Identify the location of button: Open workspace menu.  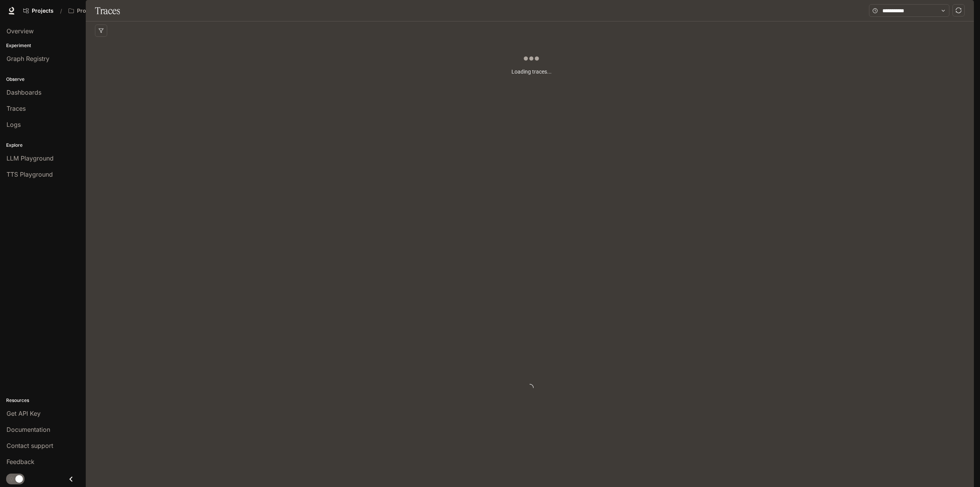
(98, 11).